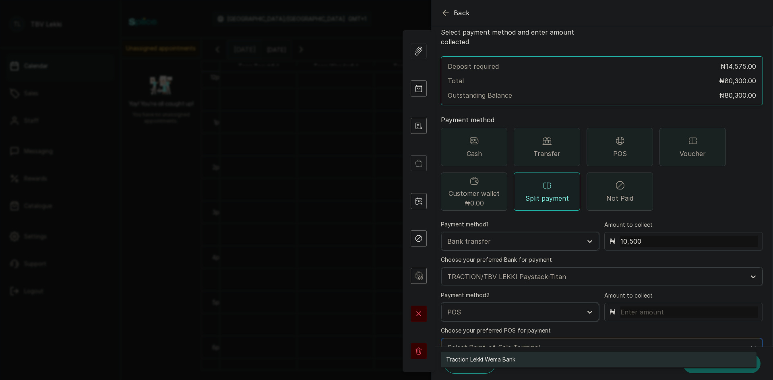 This screenshot has width=773, height=380. Describe the element at coordinates (619, 198) in the screenshot. I see `span: Not Paid` at that location.